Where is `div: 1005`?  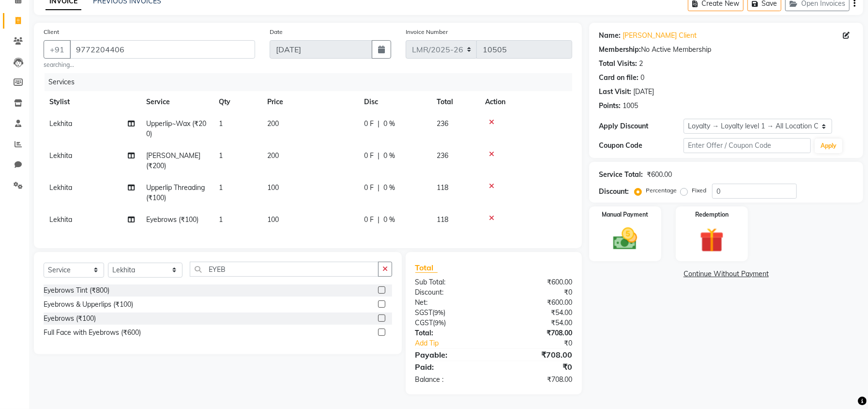
div: 1005 is located at coordinates (630, 105).